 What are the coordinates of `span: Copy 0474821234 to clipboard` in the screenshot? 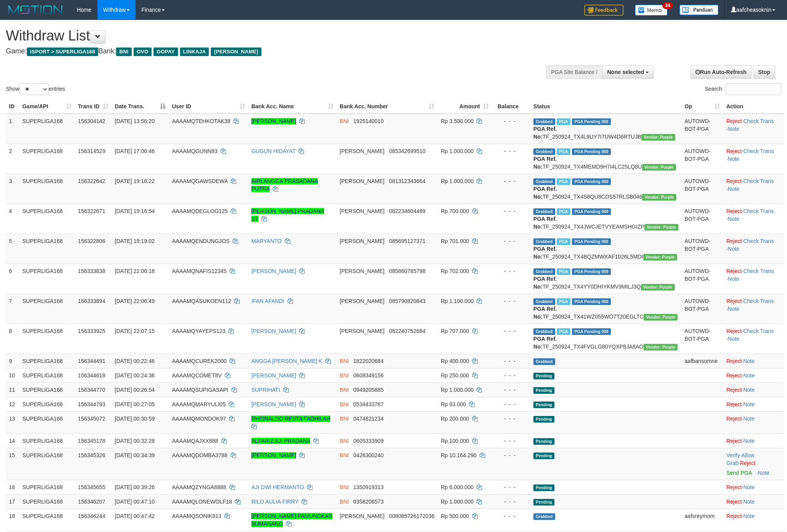 It's located at (369, 419).